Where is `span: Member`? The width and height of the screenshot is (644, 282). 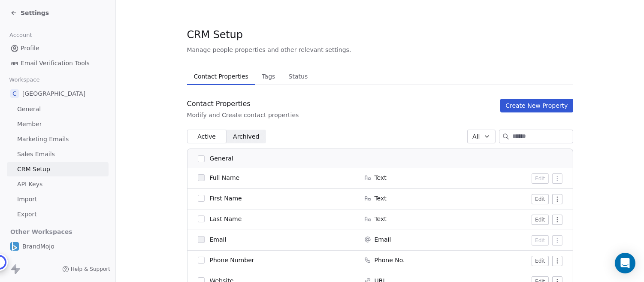
span: Member is located at coordinates (30, 124).